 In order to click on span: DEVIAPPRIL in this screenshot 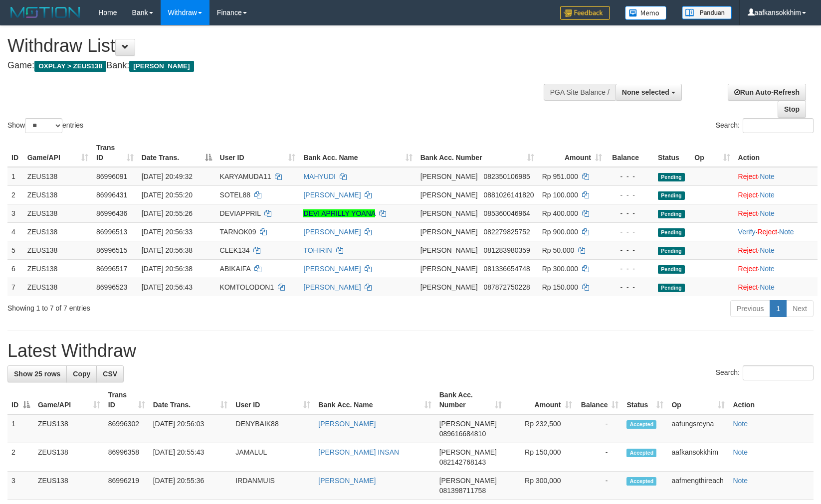, I will do `click(240, 213)`.